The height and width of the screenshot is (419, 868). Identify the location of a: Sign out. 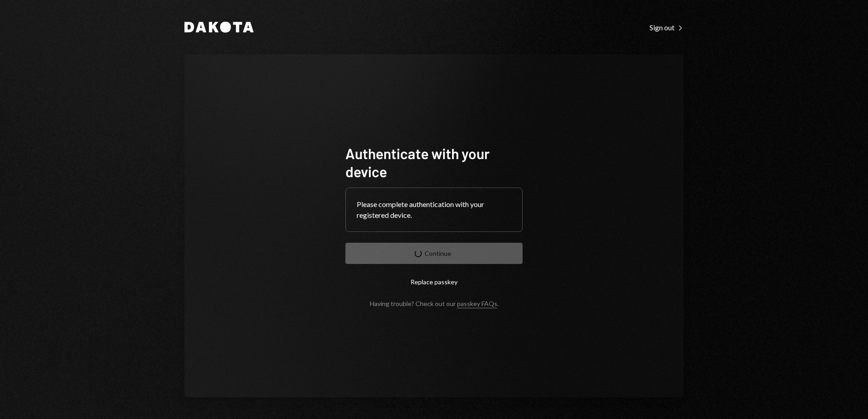
(666, 27).